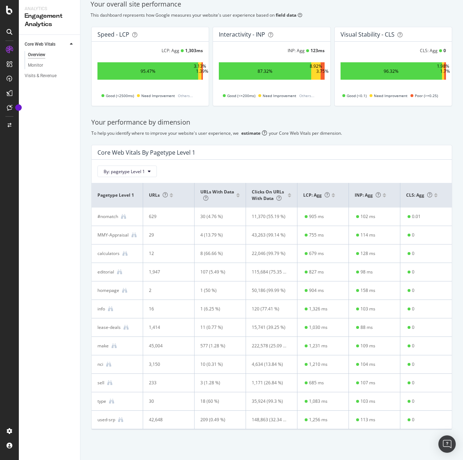 This screenshot has height=460, width=463. What do you see at coordinates (167, 272) in the screenshot?
I see `div: 1,947` at bounding box center [167, 272].